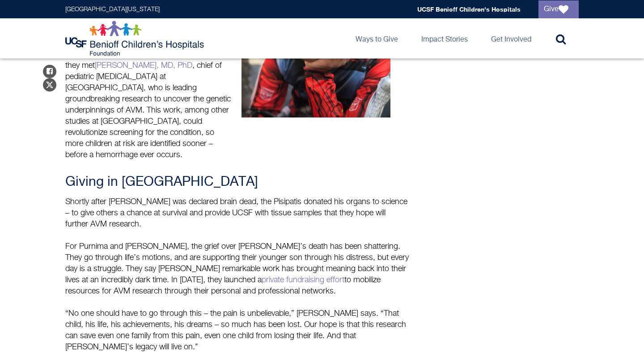 This screenshot has height=352, width=644. What do you see at coordinates (303, 280) in the screenshot?
I see `a: private fundraising effort` at bounding box center [303, 280].